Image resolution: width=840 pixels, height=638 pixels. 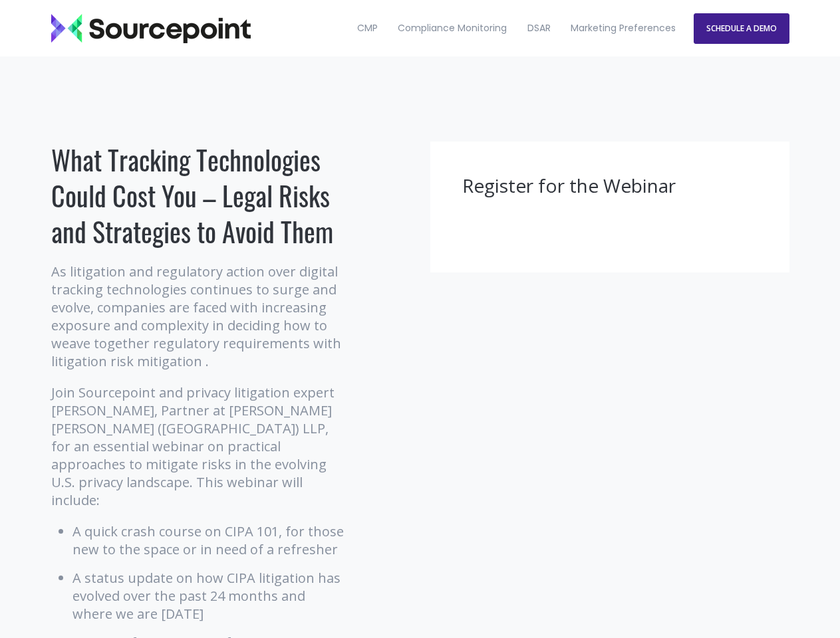 I want to click on h3: Register for the Webinar, so click(x=610, y=186).